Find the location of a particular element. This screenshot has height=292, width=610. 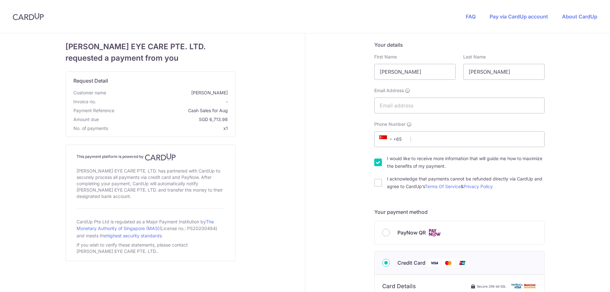

span: x1 is located at coordinates (226, 128).